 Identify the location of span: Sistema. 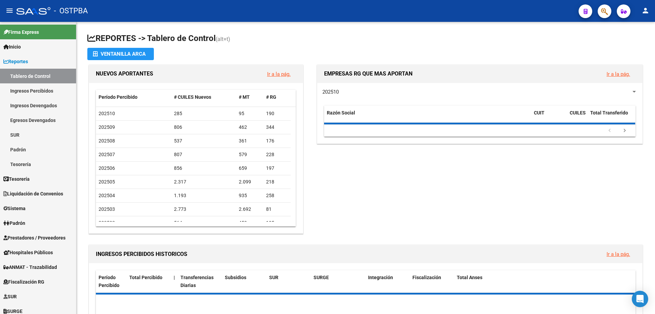
(14, 208).